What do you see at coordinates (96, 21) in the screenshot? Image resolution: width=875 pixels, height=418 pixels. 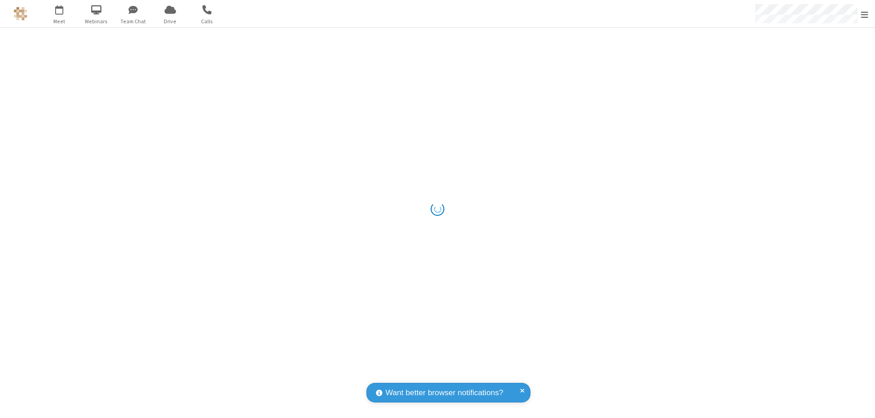 I see `span: Webinars` at bounding box center [96, 21].